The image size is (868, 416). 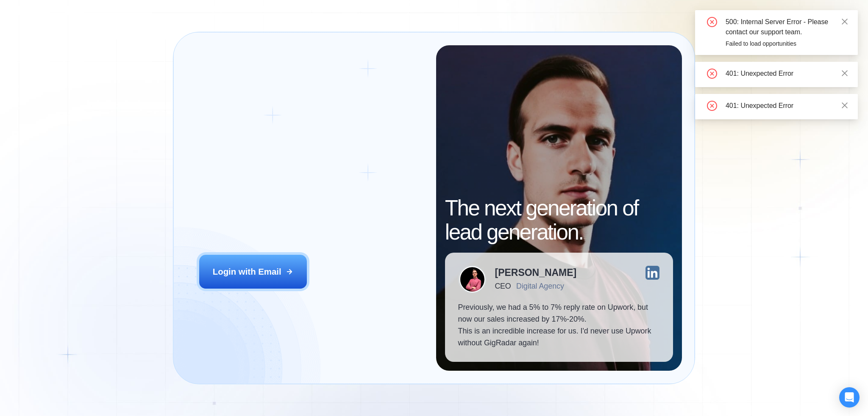 What do you see at coordinates (503, 286) in the screenshot?
I see `div: CEO` at bounding box center [503, 286].